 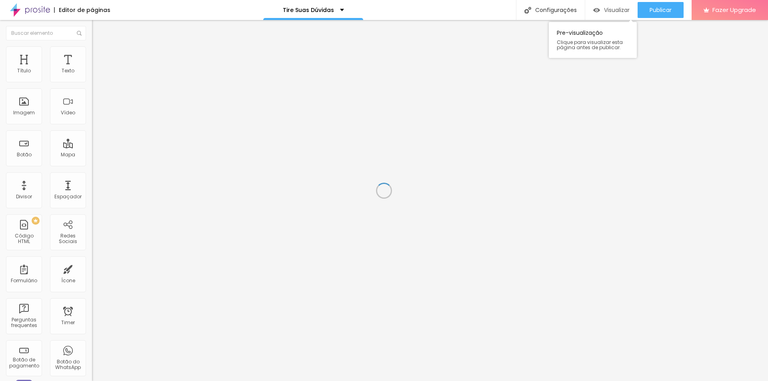 I want to click on div: Redes Sociais, so click(x=68, y=239).